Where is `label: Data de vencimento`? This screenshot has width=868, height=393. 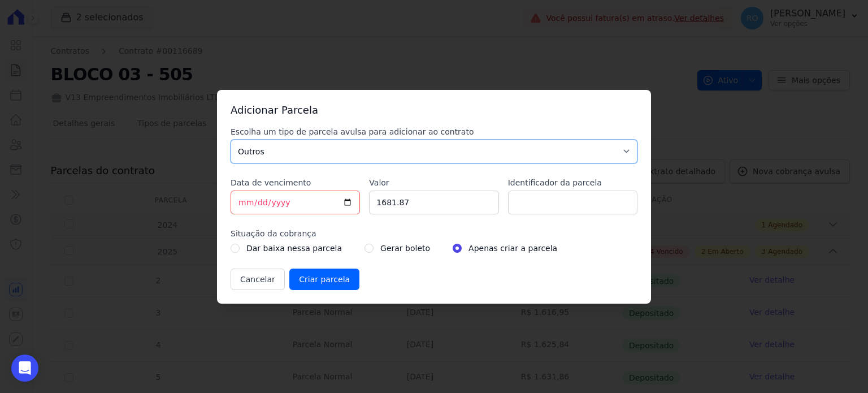
label: Data de vencimento is located at coordinates (295, 182).